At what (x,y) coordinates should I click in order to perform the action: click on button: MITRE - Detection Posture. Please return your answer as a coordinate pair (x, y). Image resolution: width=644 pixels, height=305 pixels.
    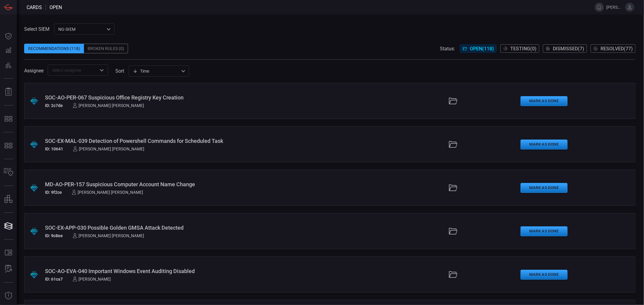
    Looking at the image, I should click on (8, 145).